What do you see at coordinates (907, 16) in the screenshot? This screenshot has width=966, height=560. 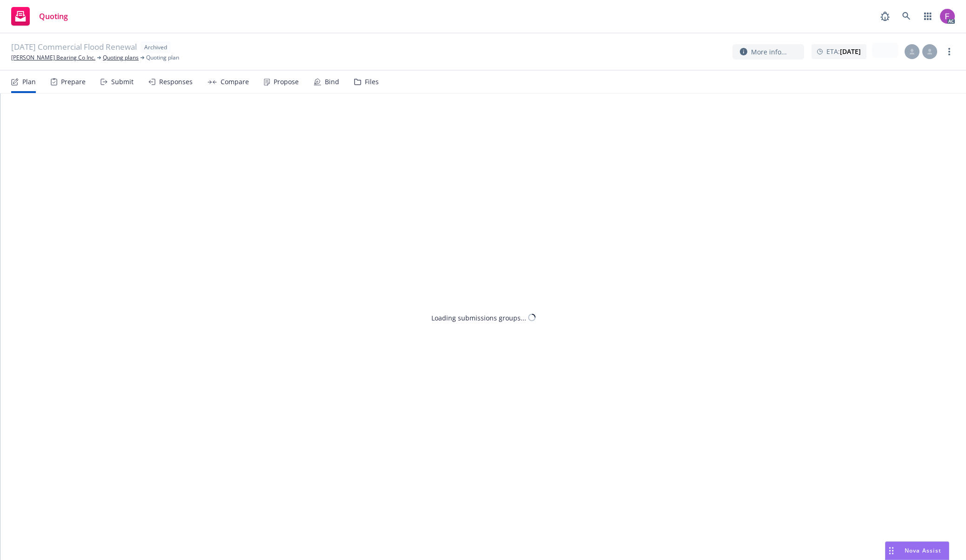 I see `a: Search` at bounding box center [907, 16].